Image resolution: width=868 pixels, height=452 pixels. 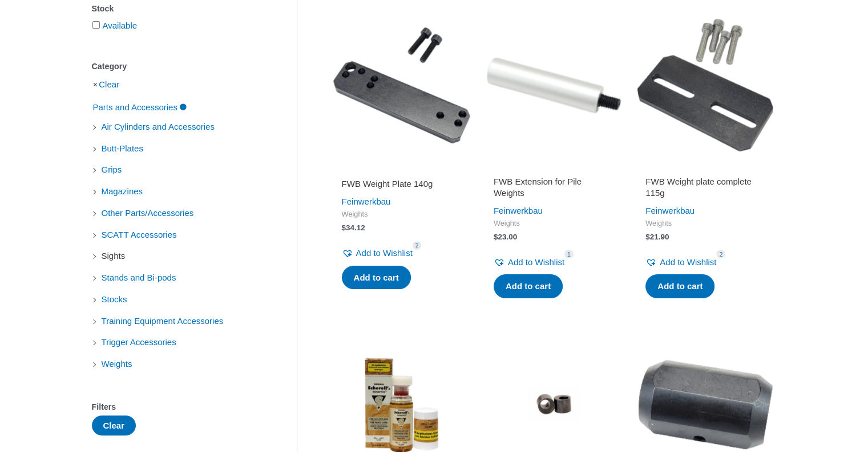 I want to click on a: Training Equipment Accessories, so click(x=163, y=320).